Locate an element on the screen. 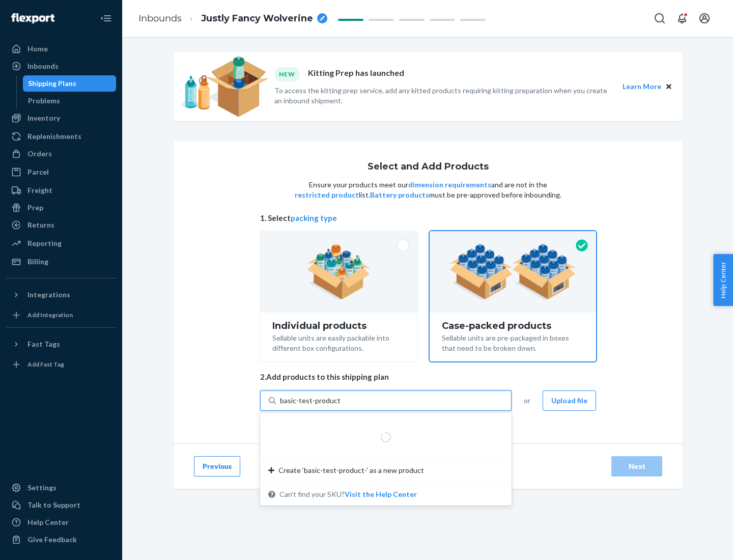  span: Create ‘basic-test-product-’ as a new product is located at coordinates (351, 471).